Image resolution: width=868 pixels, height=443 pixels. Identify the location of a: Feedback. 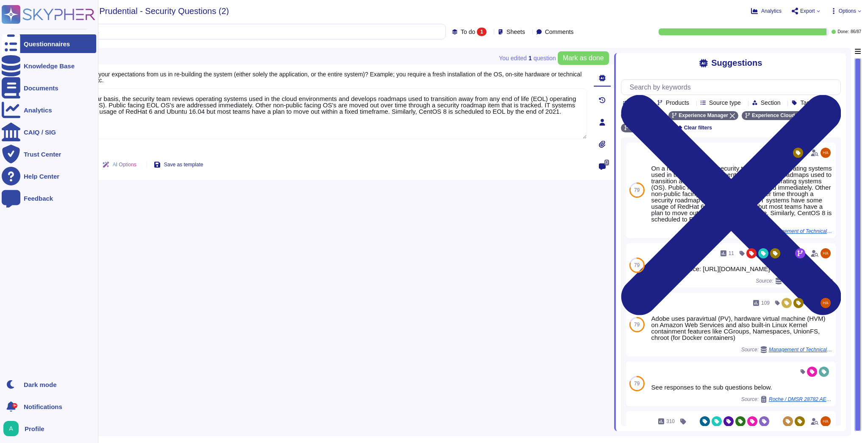
(48, 198).